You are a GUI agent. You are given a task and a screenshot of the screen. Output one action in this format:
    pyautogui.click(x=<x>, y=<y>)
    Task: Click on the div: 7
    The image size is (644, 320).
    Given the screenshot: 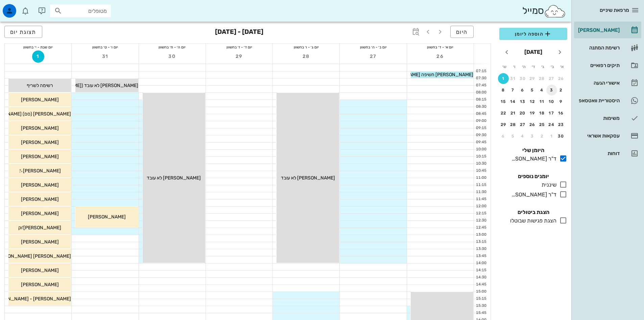 What is the action you would take?
    pyautogui.click(x=513, y=90)
    